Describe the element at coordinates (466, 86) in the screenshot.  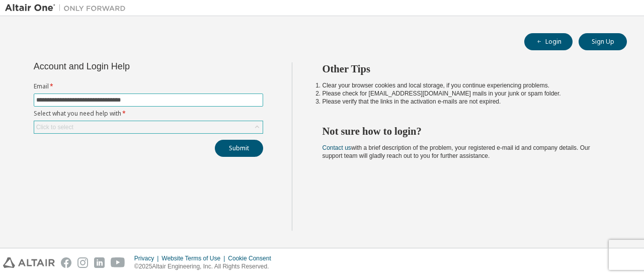
I see `li: Clear your browser cookies and local storage, if you continue experiencing problems.` at that location.